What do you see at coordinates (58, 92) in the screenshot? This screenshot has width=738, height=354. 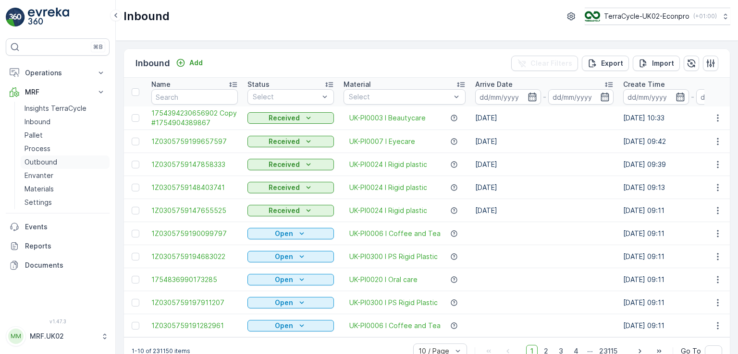 I see `button: MRF` at bounding box center [58, 92].